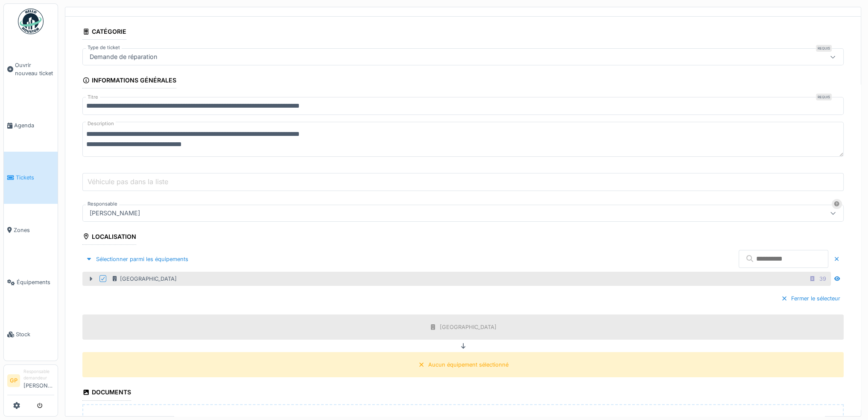 This screenshot has height=420, width=868. What do you see at coordinates (39, 375) in the screenshot?
I see `div: Responsable demandeur` at bounding box center [39, 375].